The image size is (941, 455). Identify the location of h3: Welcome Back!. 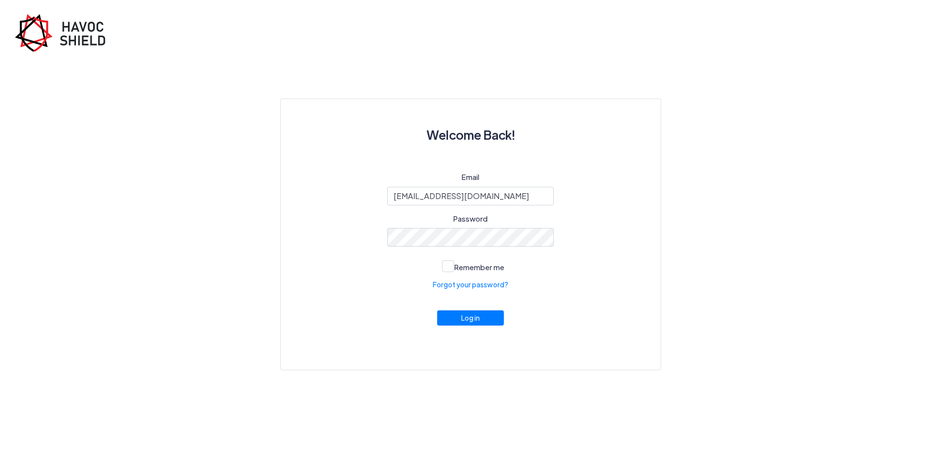
(471, 135).